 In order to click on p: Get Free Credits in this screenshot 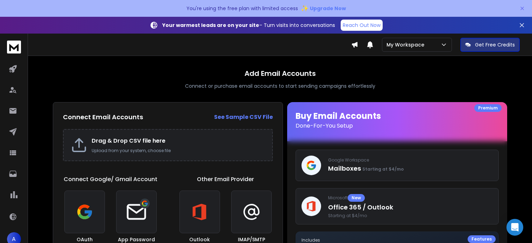, I will do `click(495, 45)`.